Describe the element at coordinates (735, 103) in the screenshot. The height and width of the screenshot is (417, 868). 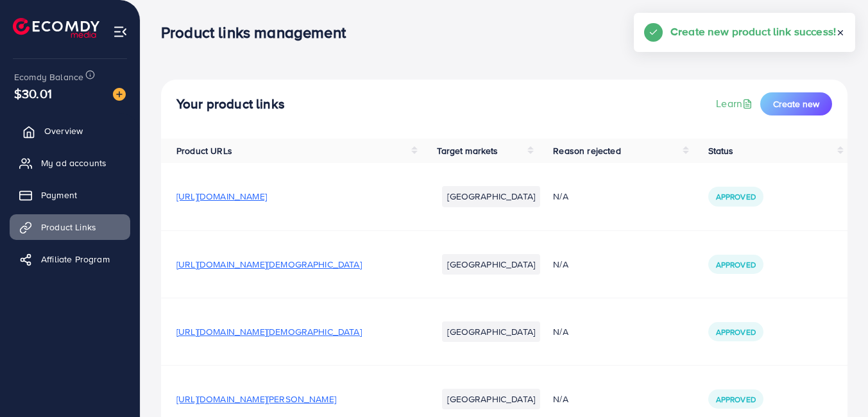
I see `a: Learn` at that location.